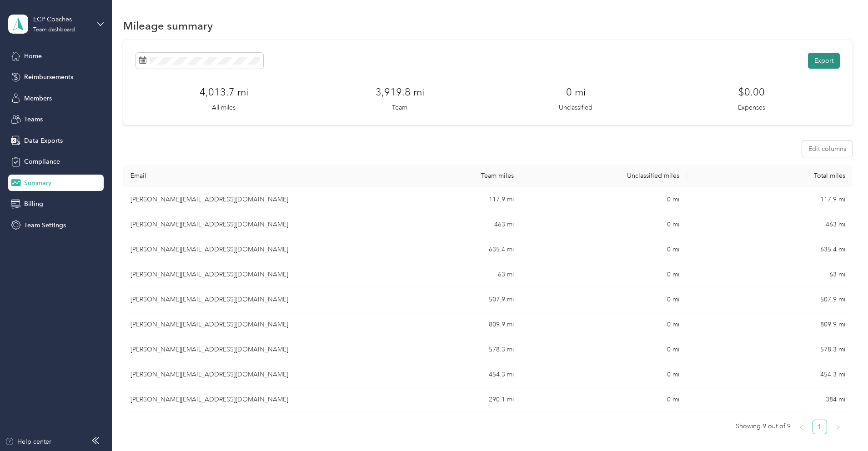 The width and height of the screenshot is (868, 451). What do you see at coordinates (54, 30) in the screenshot?
I see `div: Team dashboard` at bounding box center [54, 30].